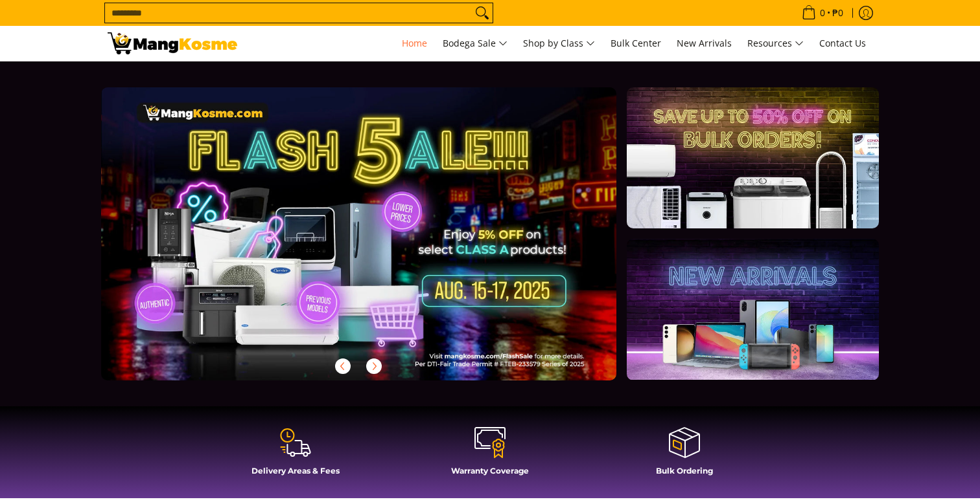 Image resolution: width=980 pixels, height=504 pixels. Describe the element at coordinates (414, 44) in the screenshot. I see `a: Home` at that location.